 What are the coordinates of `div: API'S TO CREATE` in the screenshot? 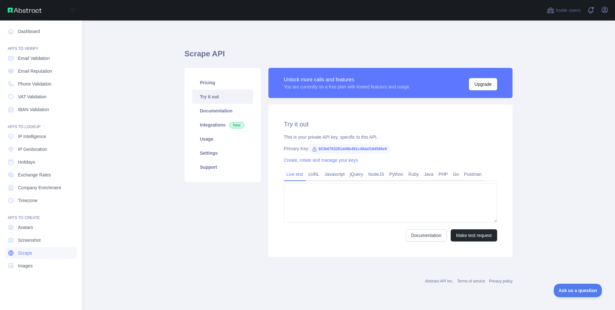 It's located at (41, 214).